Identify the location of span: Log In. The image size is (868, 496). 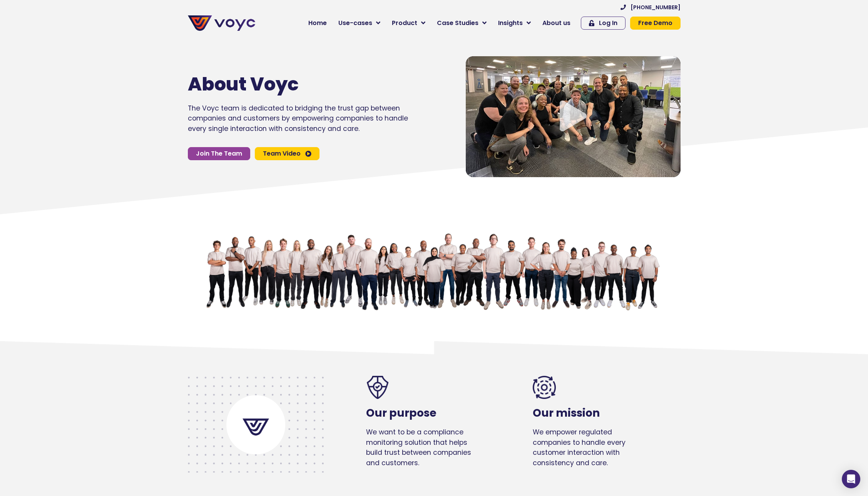
(608, 23).